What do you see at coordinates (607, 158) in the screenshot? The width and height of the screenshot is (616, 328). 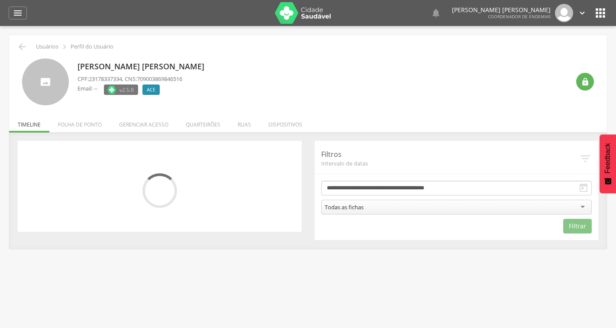 I see `span: Feedback` at bounding box center [607, 158].